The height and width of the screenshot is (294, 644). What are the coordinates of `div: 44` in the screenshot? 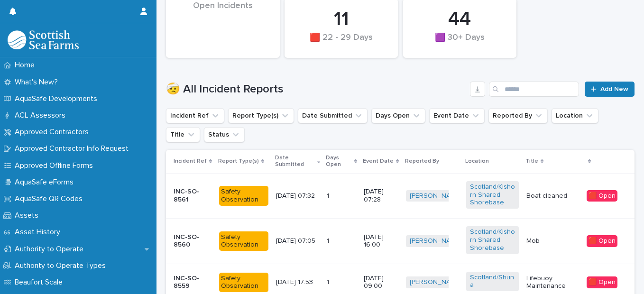 It's located at (460, 19).